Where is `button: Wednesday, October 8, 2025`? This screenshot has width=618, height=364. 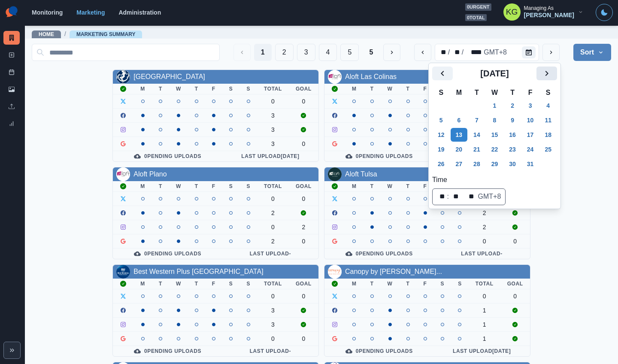 button: Wednesday, October 8, 2025 is located at coordinates (495, 120).